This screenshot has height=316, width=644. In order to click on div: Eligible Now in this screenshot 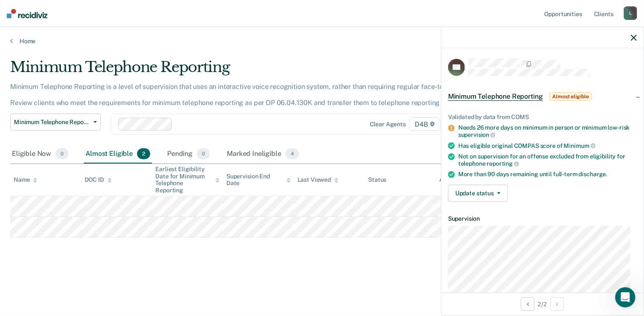, I will do `click(40, 154)`.